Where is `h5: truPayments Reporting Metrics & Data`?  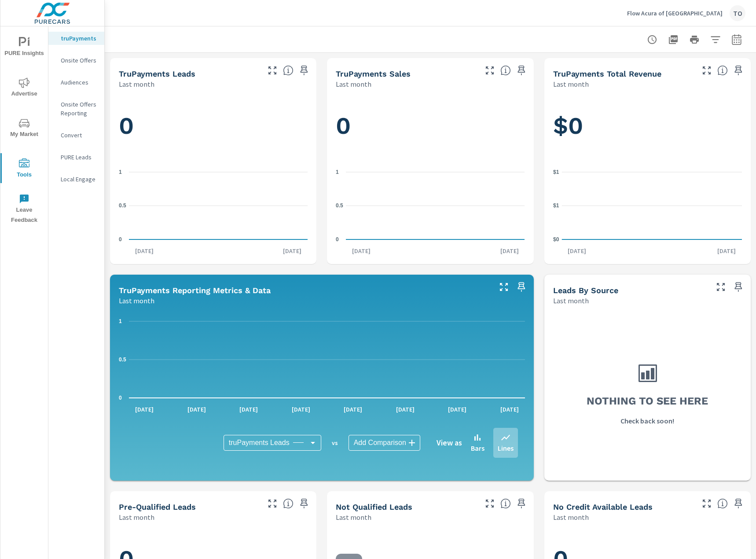
h5: truPayments Reporting Metrics & Data is located at coordinates (194, 290).